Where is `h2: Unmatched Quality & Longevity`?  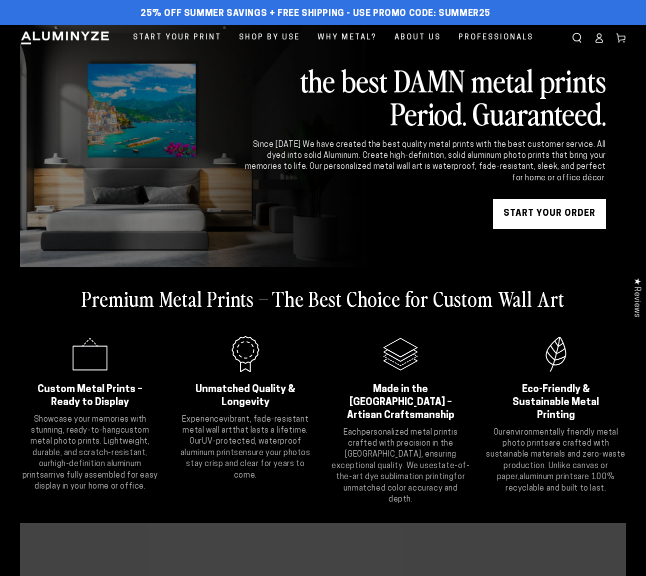
h2: Unmatched Quality & Longevity is located at coordinates (245, 396).